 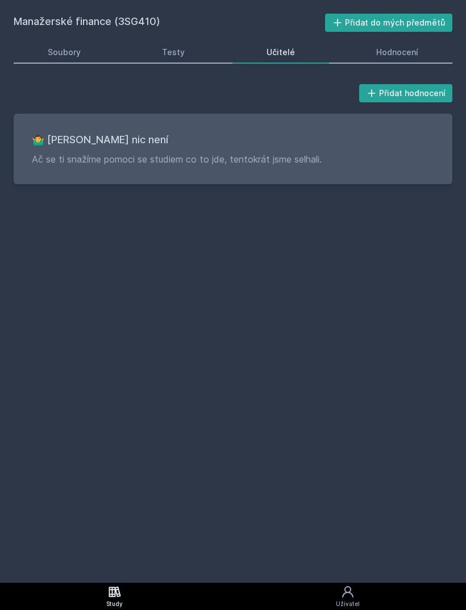 What do you see at coordinates (233, 159) in the screenshot?
I see `p: Ač se ti snažíme pomoci se studiem co to jde, tentokrát jsme selhali.` at bounding box center [233, 159].